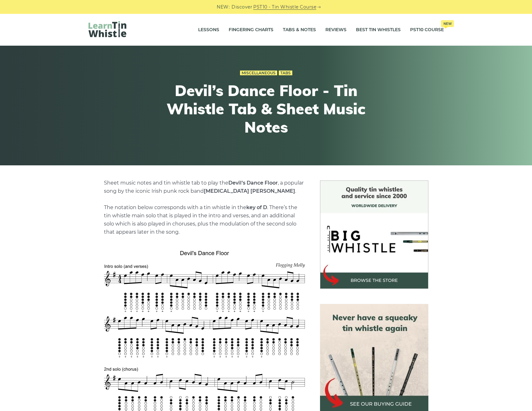 The image size is (532, 411). Describe the element at coordinates (378, 30) in the screenshot. I see `a: Best Tin Whistles` at that location.